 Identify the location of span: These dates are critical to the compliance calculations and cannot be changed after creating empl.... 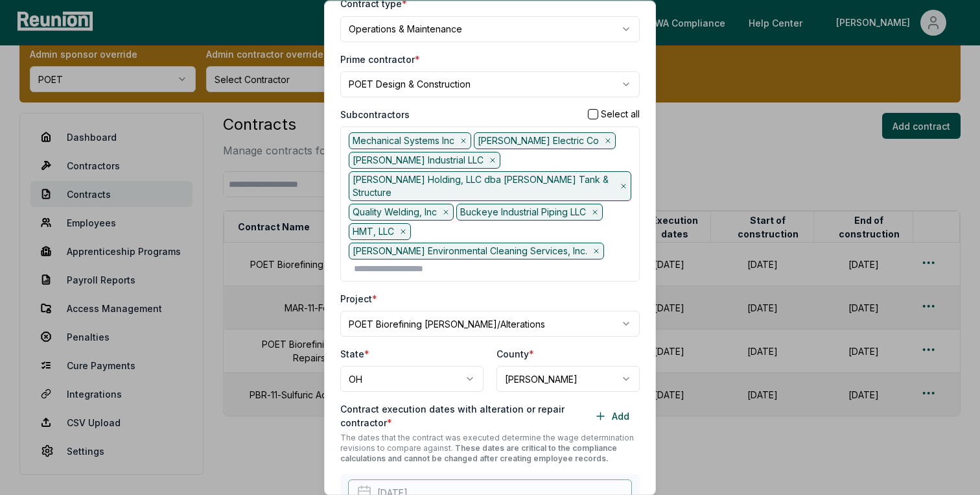
(478, 454).